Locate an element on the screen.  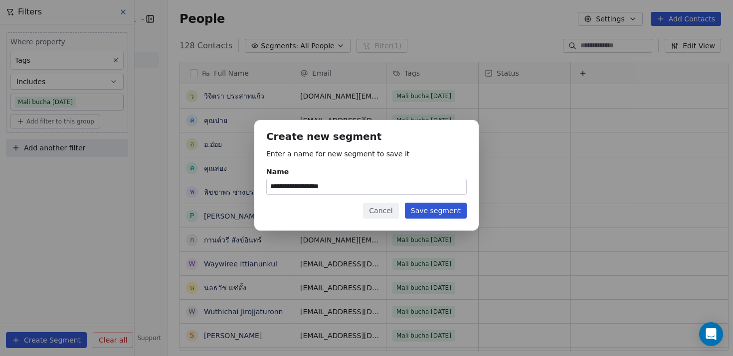
p: Enter a name for new segment to save it is located at coordinates (366, 154).